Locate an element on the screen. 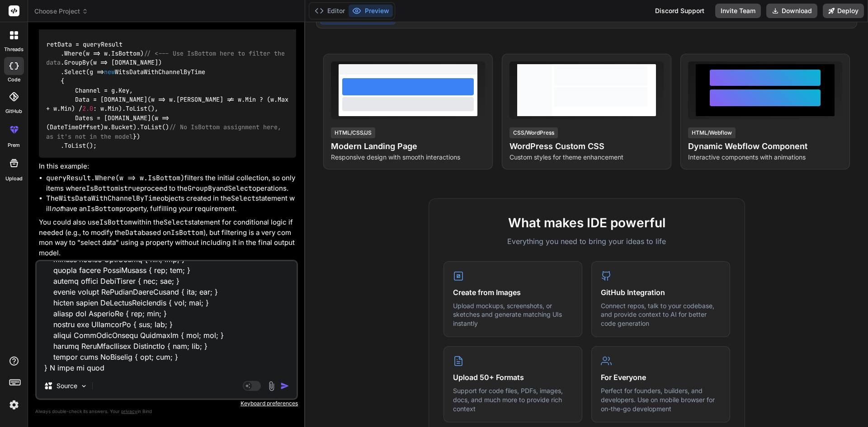 This screenshot has height=427, width=868. label: Upload is located at coordinates (14, 179).